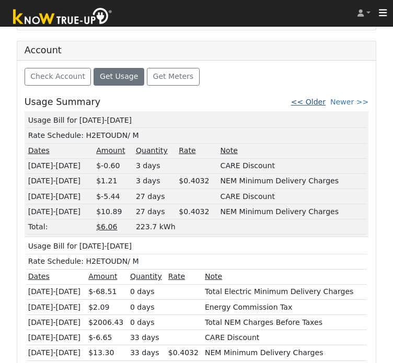 The width and height of the screenshot is (393, 363). What do you see at coordinates (119, 76) in the screenshot?
I see `span: Get Usage` at bounding box center [119, 76].